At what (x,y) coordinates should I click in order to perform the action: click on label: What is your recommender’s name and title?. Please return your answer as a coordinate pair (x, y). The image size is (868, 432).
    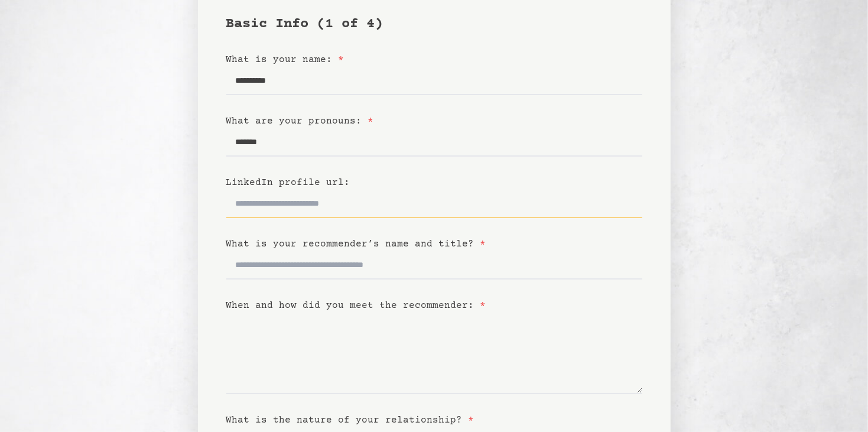
    Looking at the image, I should click on (357, 244).